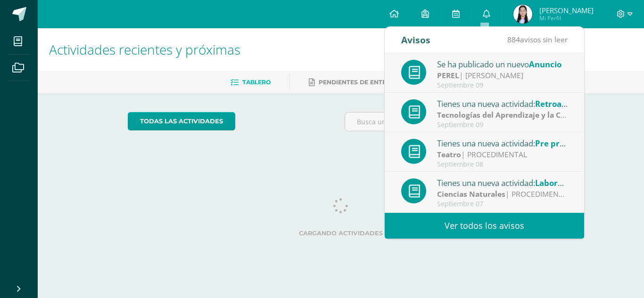 The image size is (644, 298). Describe the element at coordinates (503, 164) in the screenshot. I see `div: Septiembre 08` at that location.